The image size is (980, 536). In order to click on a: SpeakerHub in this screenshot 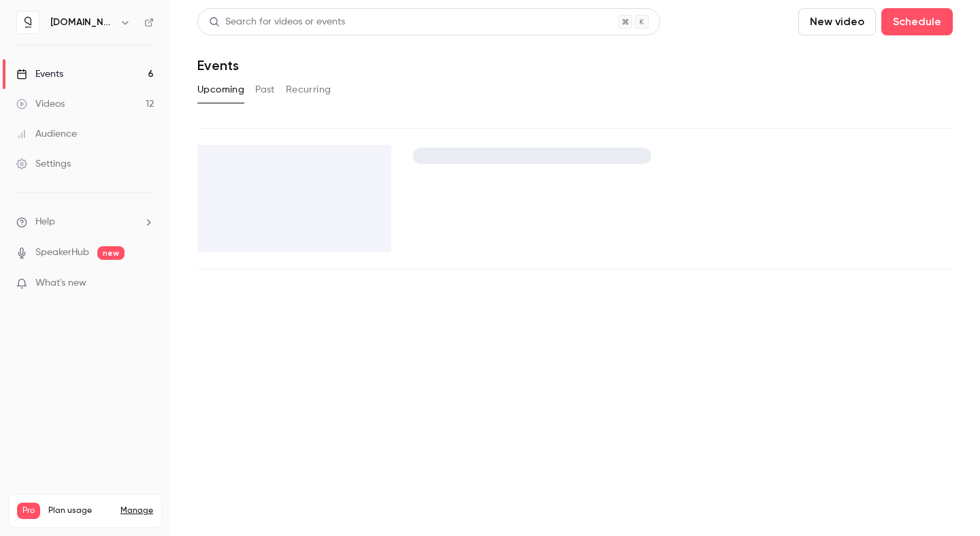, I will do `click(62, 252)`.